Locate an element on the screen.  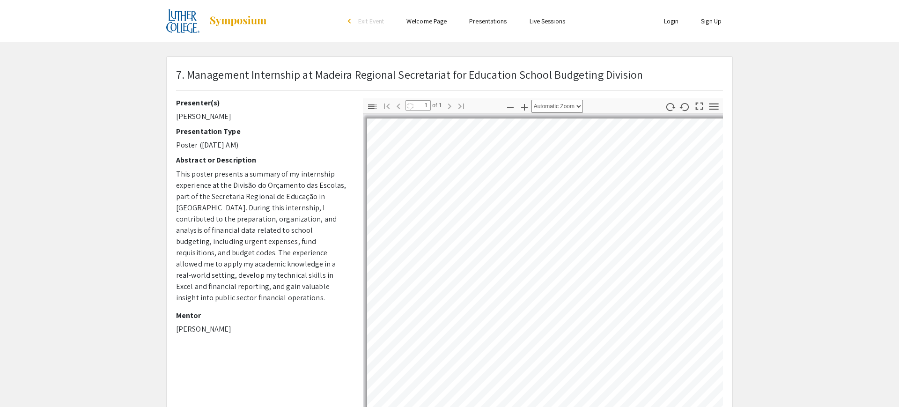
button: Rotate Counterclockwise is located at coordinates (685, 106).